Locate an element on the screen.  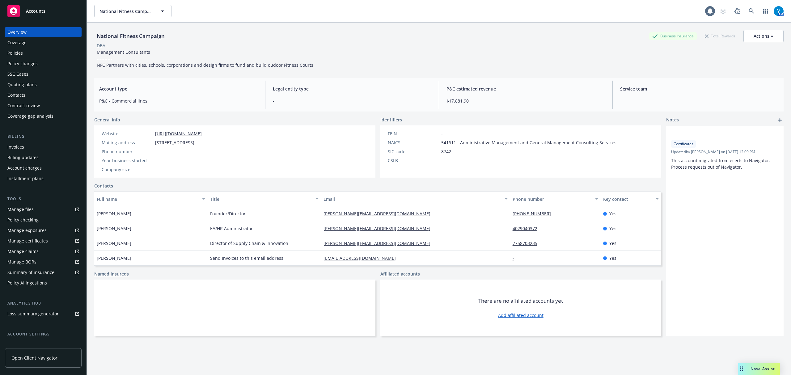
span: Certificates is located at coordinates (684, 144).